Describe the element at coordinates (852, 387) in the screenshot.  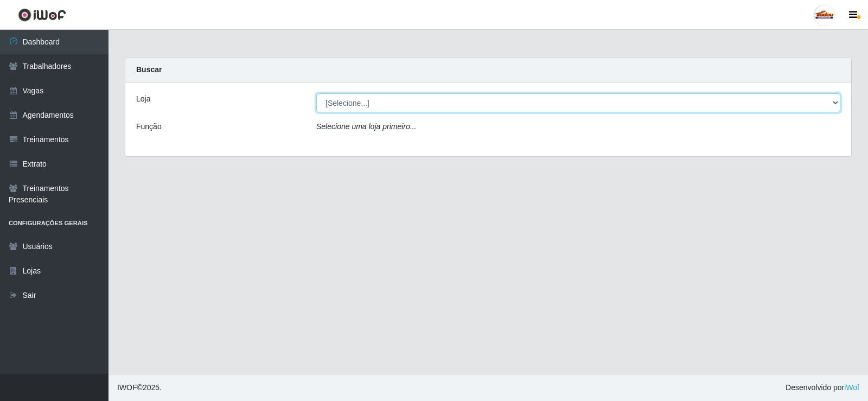
I see `a: iWof` at that location.